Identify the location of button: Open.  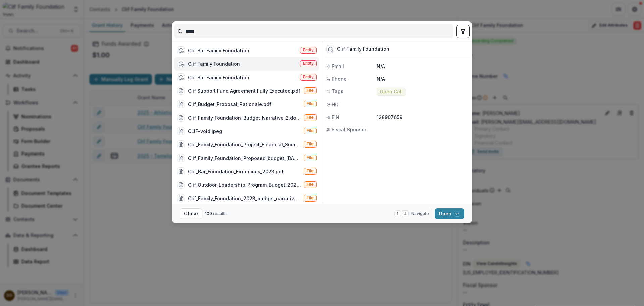
(450, 213).